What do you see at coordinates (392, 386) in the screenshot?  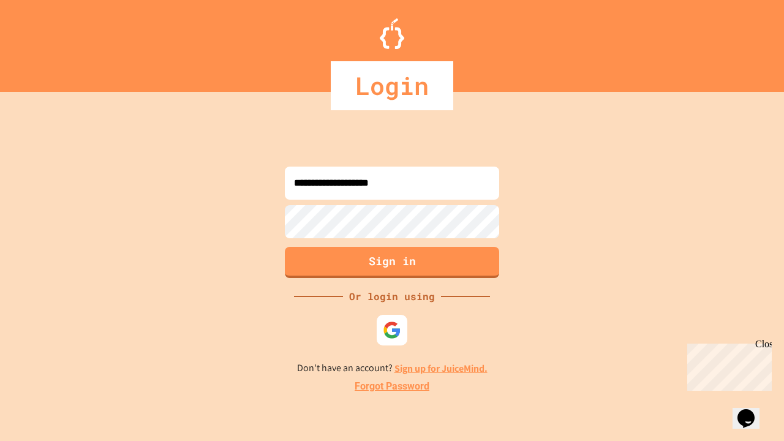 I see `a: Forgot Password` at bounding box center [392, 386].